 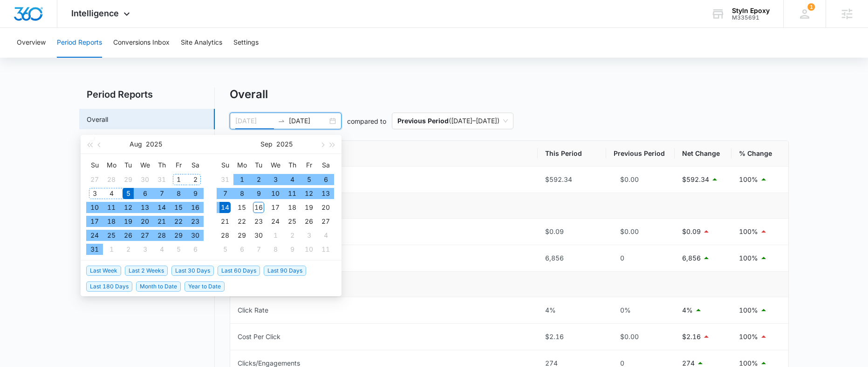 I want to click on p: 4%, so click(x=687, y=311).